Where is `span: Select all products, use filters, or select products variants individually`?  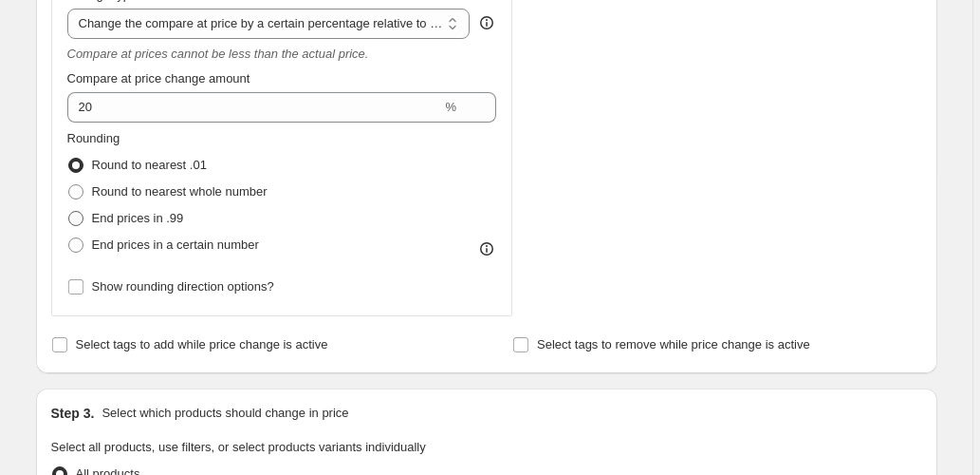 span: Select all products, use filters, or select products variants individually is located at coordinates (238, 446).